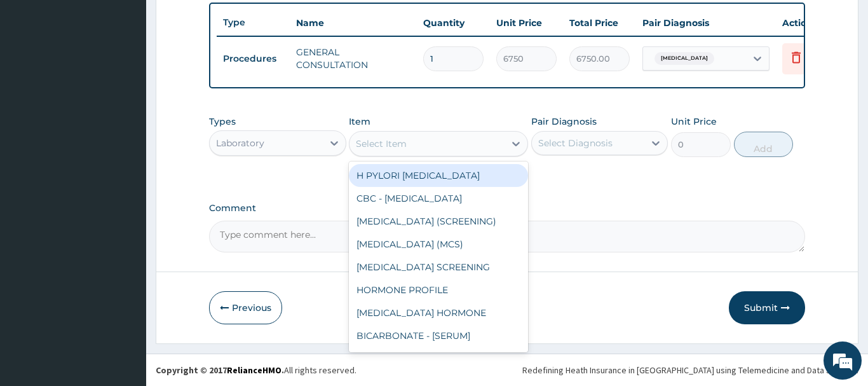 The height and width of the screenshot is (386, 868). I want to click on label: Types, so click(223, 121).